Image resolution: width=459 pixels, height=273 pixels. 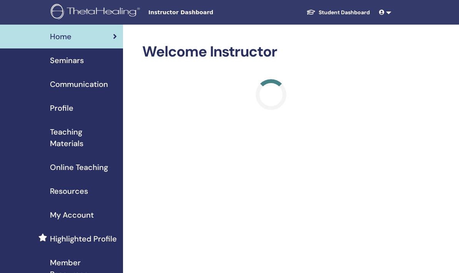 I want to click on img: graduation-cap-white.svg, so click(x=311, y=12).